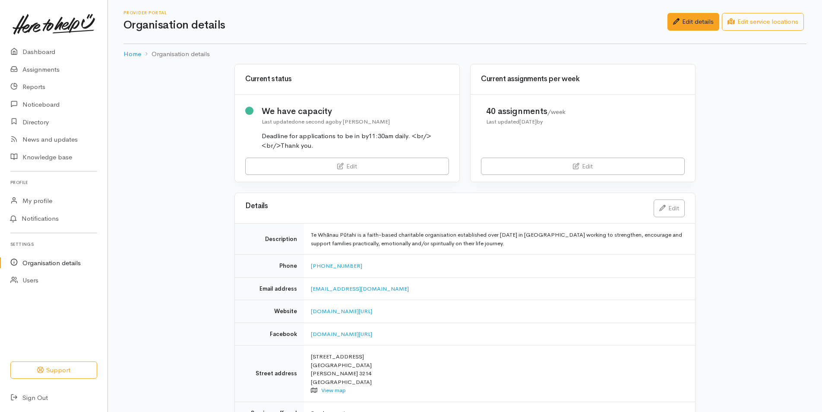 Image resolution: width=822 pixels, height=412 pixels. What do you see at coordinates (333, 390) in the screenshot?
I see `a: View map` at bounding box center [333, 390].